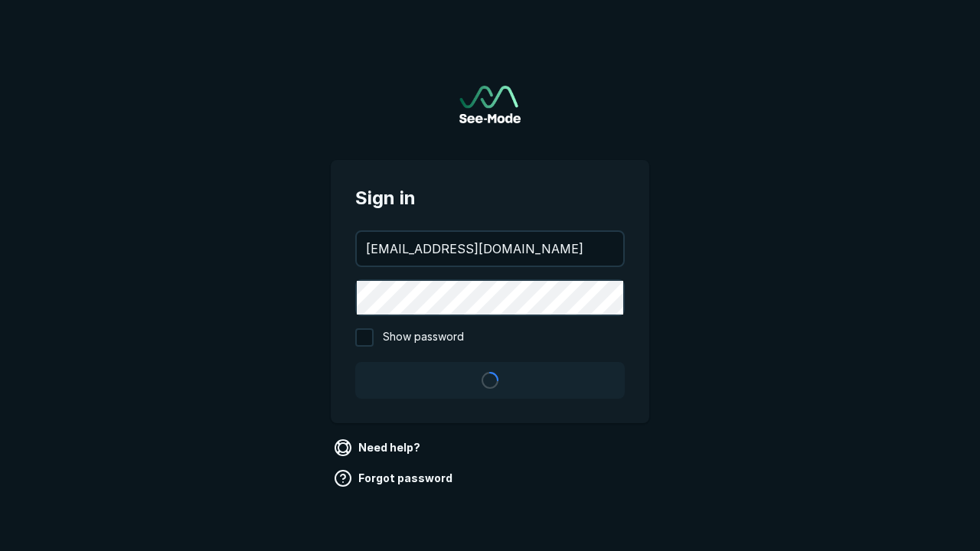  What do you see at coordinates (490, 198) in the screenshot?
I see `span: Sign in` at bounding box center [490, 198].